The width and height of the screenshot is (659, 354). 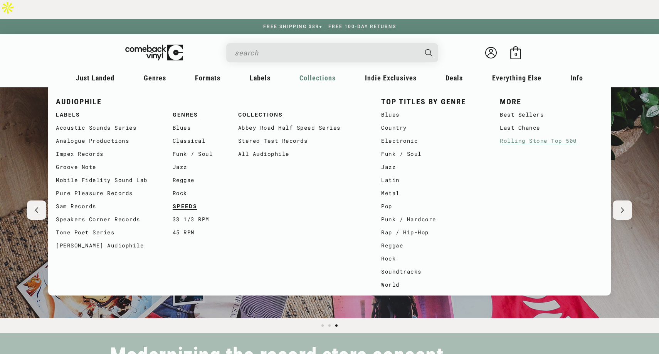 What do you see at coordinates (336, 326) in the screenshot?
I see `button: Load slide 3 of 3` at bounding box center [336, 326].